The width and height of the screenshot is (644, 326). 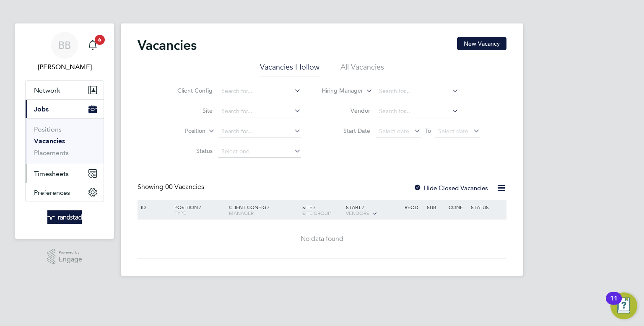 I want to click on span: Timesheets, so click(x=51, y=174).